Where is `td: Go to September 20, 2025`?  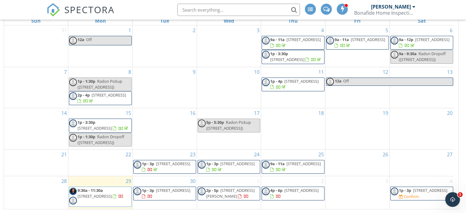 td: Go to September 20, 2025 is located at coordinates (422, 129).